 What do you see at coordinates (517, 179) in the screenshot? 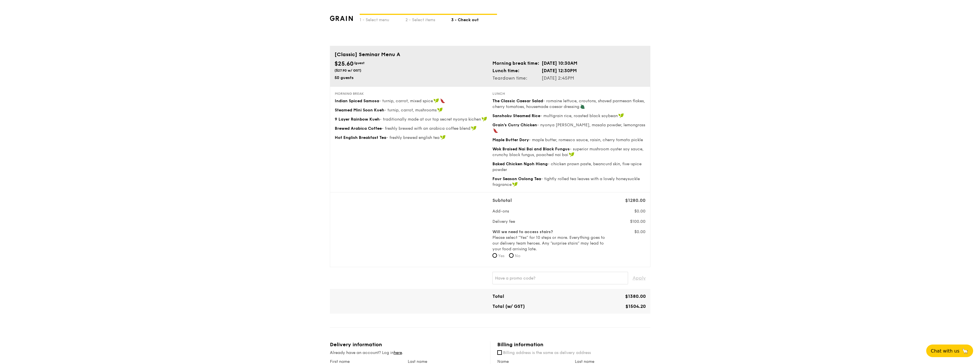
I see `span: Four Season Oolong Tea` at bounding box center [517, 179].